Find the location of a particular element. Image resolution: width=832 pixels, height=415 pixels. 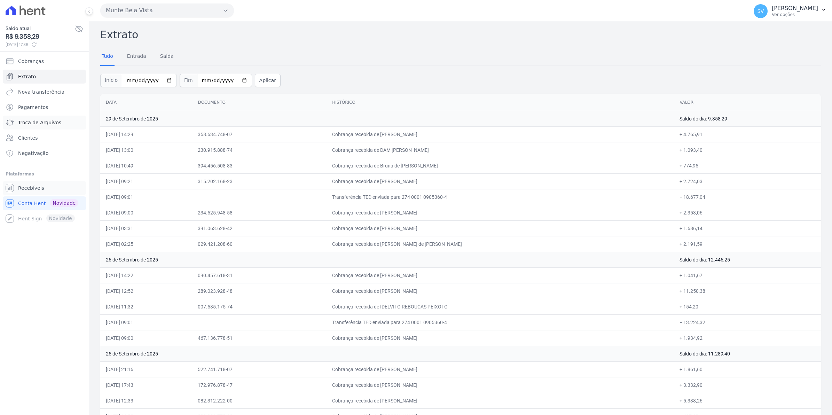

td: 358.634.748-07 is located at coordinates (259, 134).